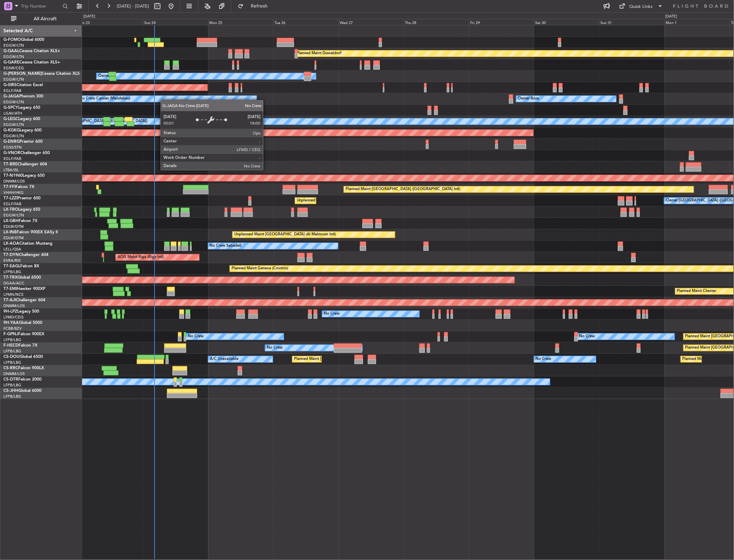 This screenshot has height=560, width=734. Describe the element at coordinates (319, 53) in the screenshot. I see `div: Planned Maint Dusseldorf` at that location.